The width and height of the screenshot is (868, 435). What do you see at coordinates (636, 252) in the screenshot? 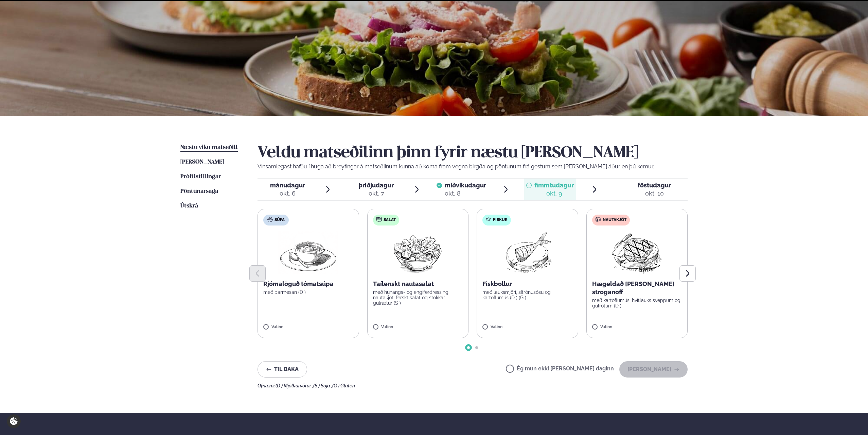
I see `img: Beef-Meat.png` at bounding box center [636, 252].